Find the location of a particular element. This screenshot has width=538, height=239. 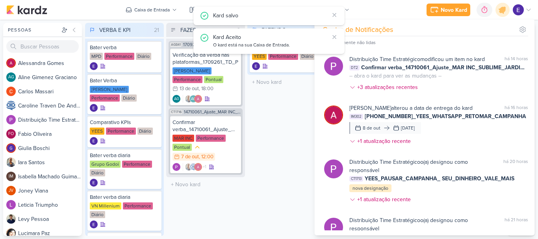

div: Joney Viana is located at coordinates (11, 191).